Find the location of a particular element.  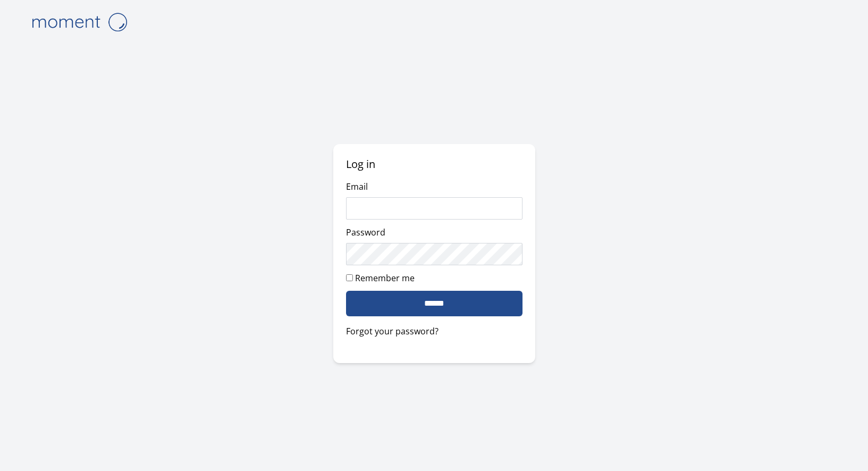

img: logo-4e3dc11c47720685a147b03b5a06dd966a58ff35d612b21f08c02c0306f2b779.png is located at coordinates (79, 22).